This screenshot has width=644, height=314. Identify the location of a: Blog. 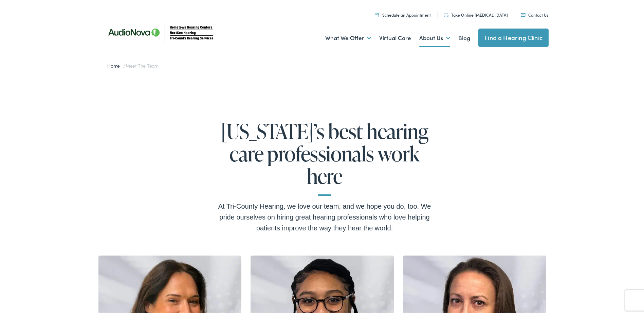
(464, 37).